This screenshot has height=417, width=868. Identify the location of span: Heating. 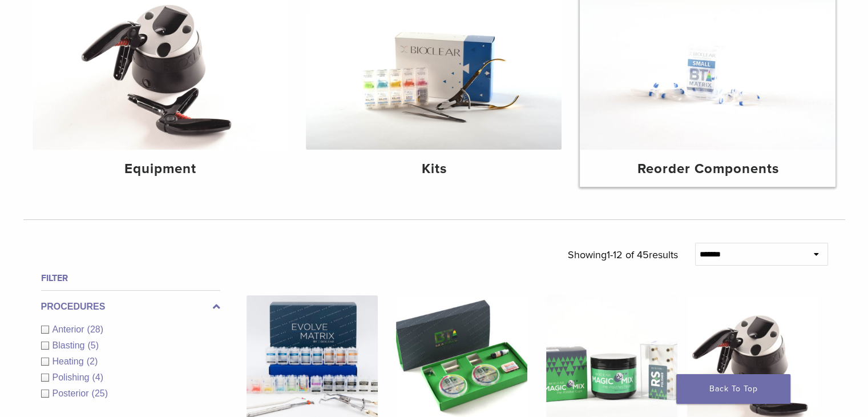
(70, 361).